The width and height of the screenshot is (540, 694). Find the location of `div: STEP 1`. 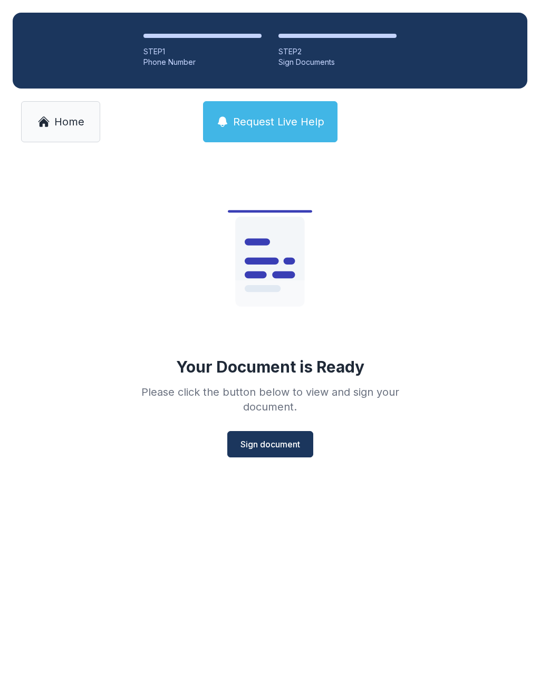

div: STEP 1 is located at coordinates (202, 52).